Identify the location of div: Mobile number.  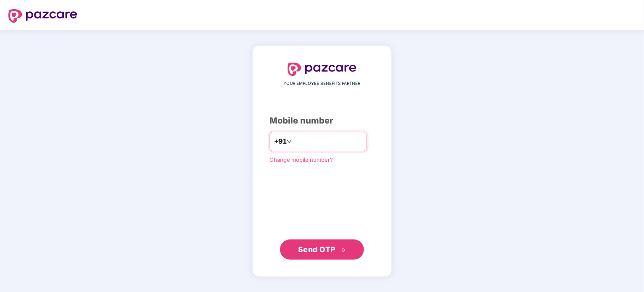
(322, 121).